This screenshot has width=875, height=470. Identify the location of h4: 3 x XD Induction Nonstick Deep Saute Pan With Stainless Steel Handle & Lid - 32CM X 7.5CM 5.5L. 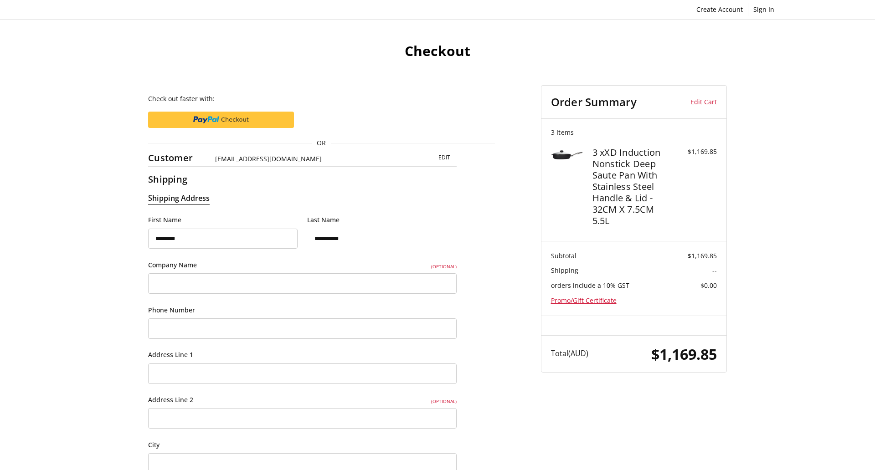
(632, 186).